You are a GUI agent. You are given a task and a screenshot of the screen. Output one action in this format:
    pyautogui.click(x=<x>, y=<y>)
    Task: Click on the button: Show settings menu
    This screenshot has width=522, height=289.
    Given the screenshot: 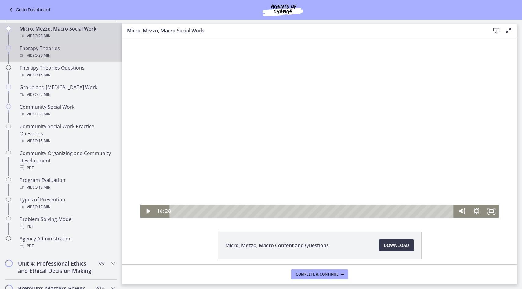 What is the action you would take?
    pyautogui.click(x=354, y=174)
    